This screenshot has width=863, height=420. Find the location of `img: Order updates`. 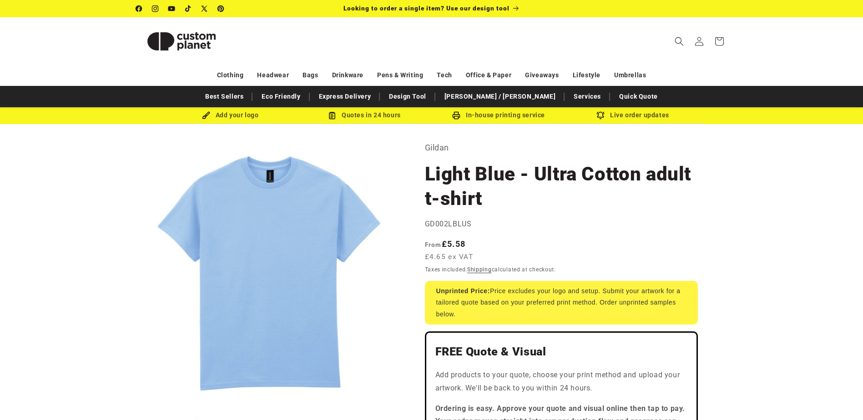

img: Order updates is located at coordinates (600, 115).